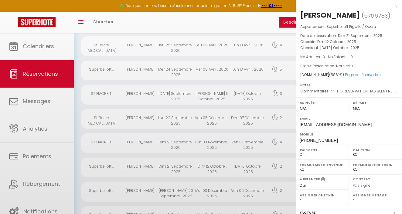  Describe the element at coordinates (335, 75) in the screenshot. I see `span: 586.1` at that location.